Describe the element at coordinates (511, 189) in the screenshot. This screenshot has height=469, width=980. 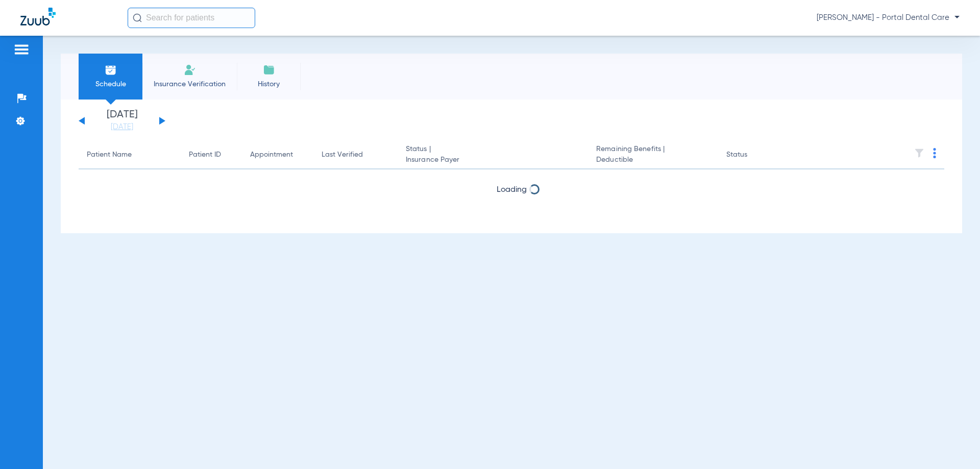
I see `span: Loading` at that location.